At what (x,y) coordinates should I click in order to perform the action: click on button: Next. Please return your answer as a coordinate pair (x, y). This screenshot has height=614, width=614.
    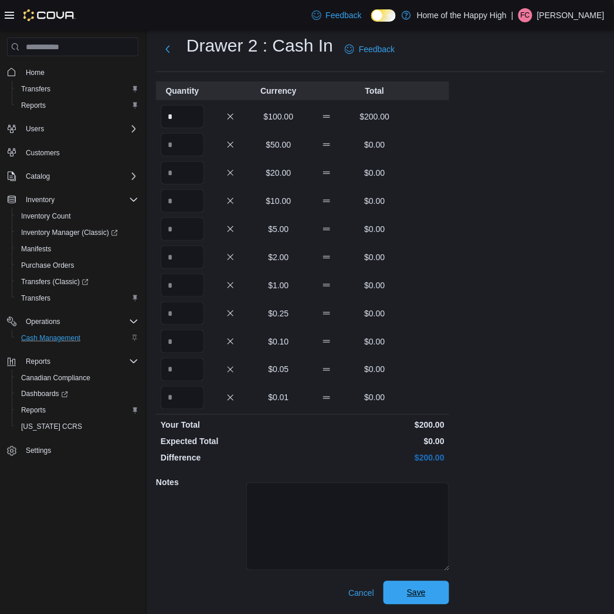
    Looking at the image, I should click on (168, 49).